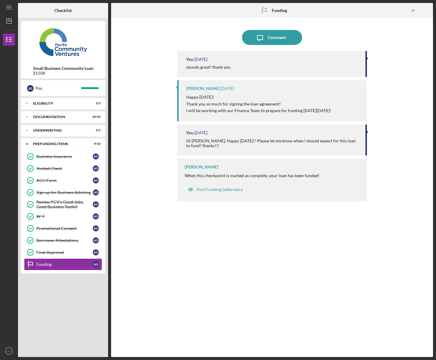  Describe the element at coordinates (9, 351) in the screenshot. I see `button: AS` at that location.